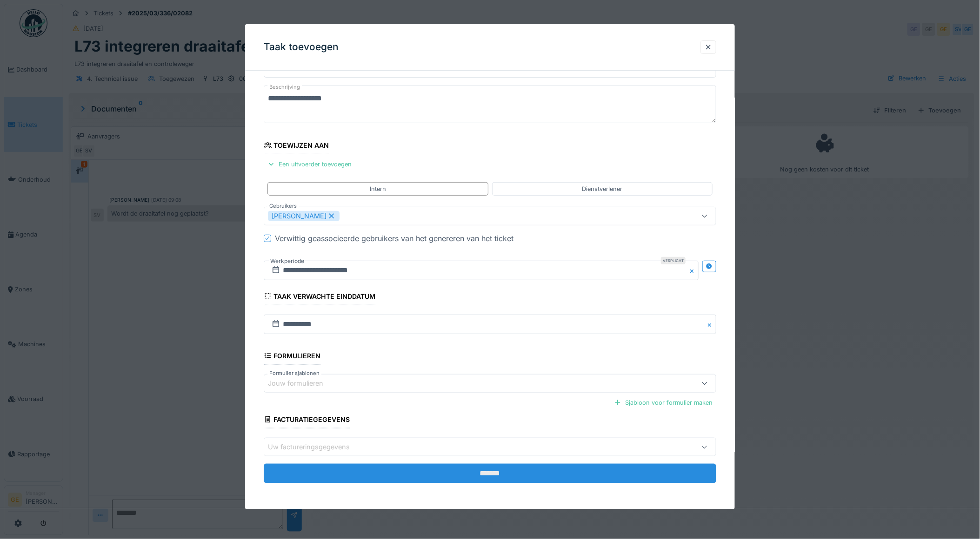 This screenshot has height=539, width=980. What do you see at coordinates (302, 384) in the screenshot?
I see `div: Jouw formulieren` at bounding box center [302, 384].